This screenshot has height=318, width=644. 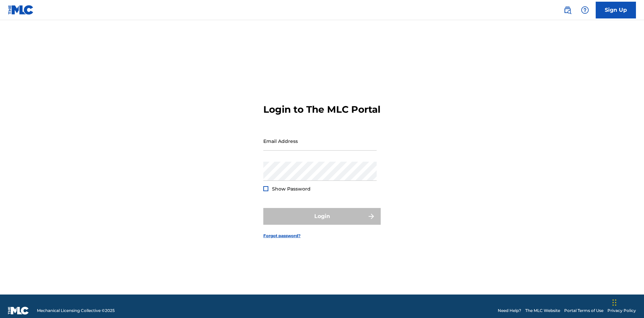 I want to click on img: logo, so click(x=19, y=311).